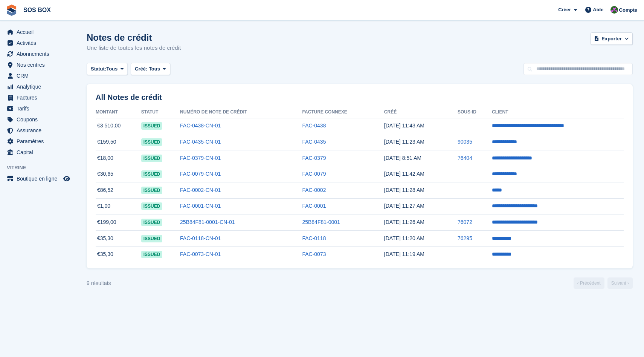 The width and height of the screenshot is (644, 357). I want to click on td: €199,00, so click(118, 223).